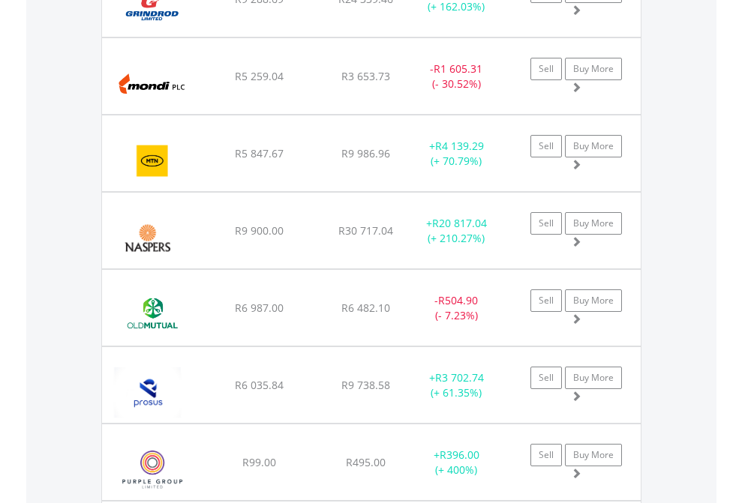 This screenshot has width=742, height=503. What do you see at coordinates (365, 385) in the screenshot?
I see `span: R9 738.58` at bounding box center [365, 385].